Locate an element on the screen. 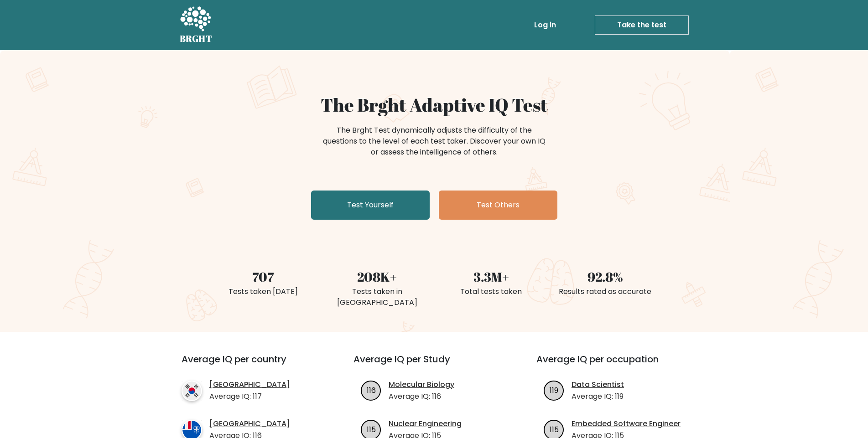 The height and width of the screenshot is (438, 868). a: Nuclear Engineering is located at coordinates (425, 424).